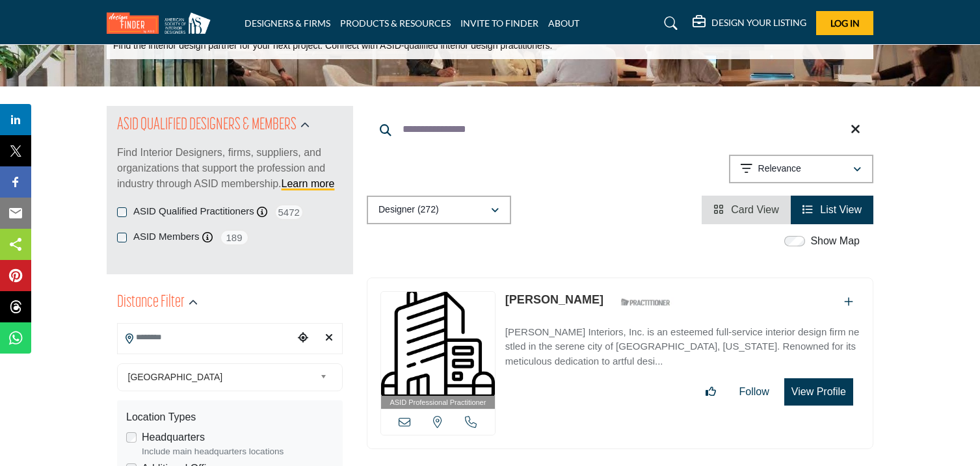 The image size is (980, 466). What do you see at coordinates (167, 236) in the screenshot?
I see `label: ASID Members` at bounding box center [167, 236].